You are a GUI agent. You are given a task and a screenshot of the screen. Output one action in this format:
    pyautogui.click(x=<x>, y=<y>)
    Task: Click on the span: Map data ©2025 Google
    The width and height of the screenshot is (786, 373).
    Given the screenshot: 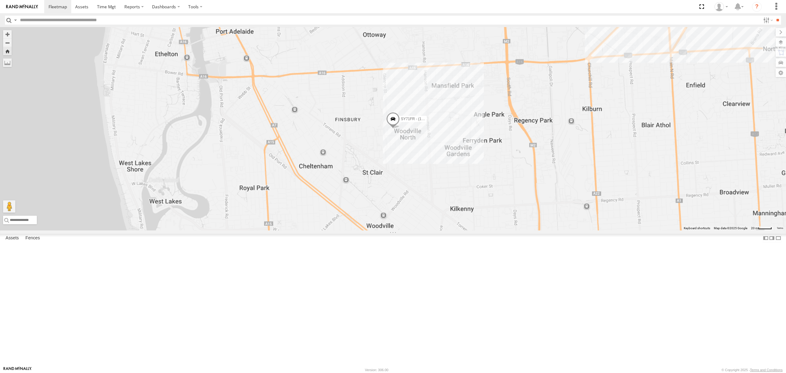 What is the action you would take?
    pyautogui.click(x=730, y=228)
    